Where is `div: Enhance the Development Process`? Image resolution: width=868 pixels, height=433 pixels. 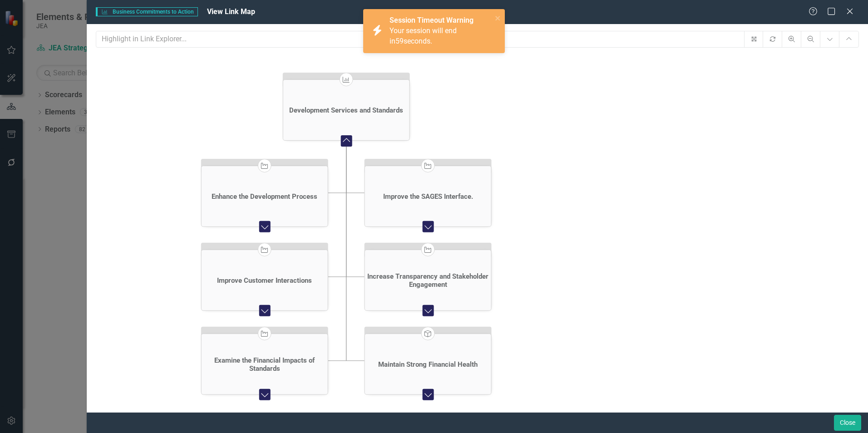 div: Enhance the Development Process is located at coordinates (265, 196).